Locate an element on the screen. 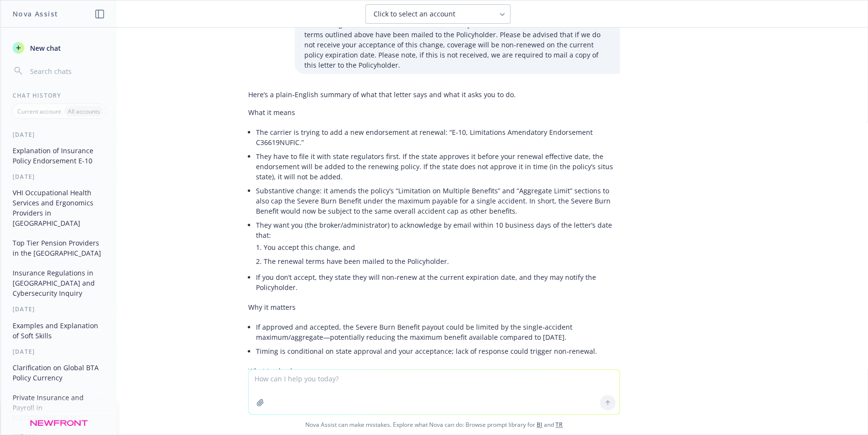 This screenshot has height=435, width=868. li: The renewal terms have been mailed to the Policyholder. is located at coordinates (442, 261).